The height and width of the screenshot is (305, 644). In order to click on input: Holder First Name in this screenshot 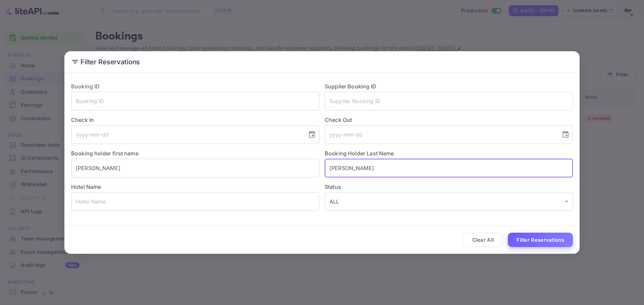, I will do `click(195, 168)`.